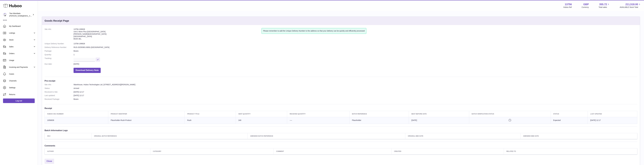 The width and height of the screenshot is (644, 165). What do you see at coordinates (59, 44) in the screenshot?
I see `dt: Unique Delivery Number:` at bounding box center [59, 44].